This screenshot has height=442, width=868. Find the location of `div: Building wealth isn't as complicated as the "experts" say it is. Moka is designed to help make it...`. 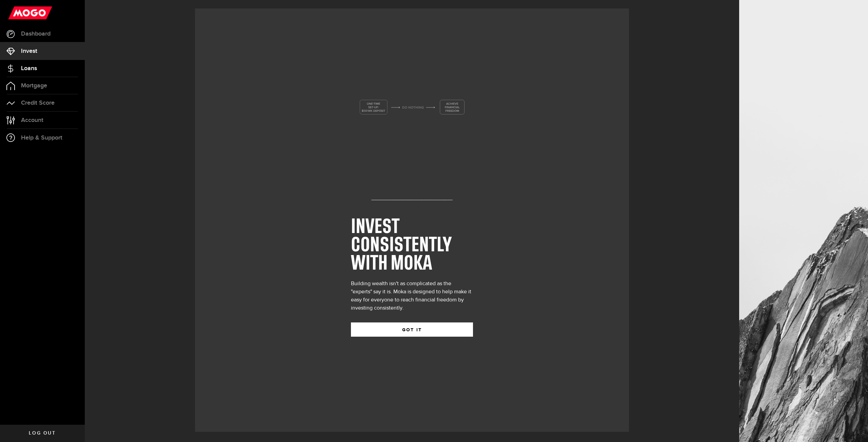

div: Building wealth isn't as complicated as the "experts" say it is. Moka is designed to help make it... is located at coordinates (412, 296).